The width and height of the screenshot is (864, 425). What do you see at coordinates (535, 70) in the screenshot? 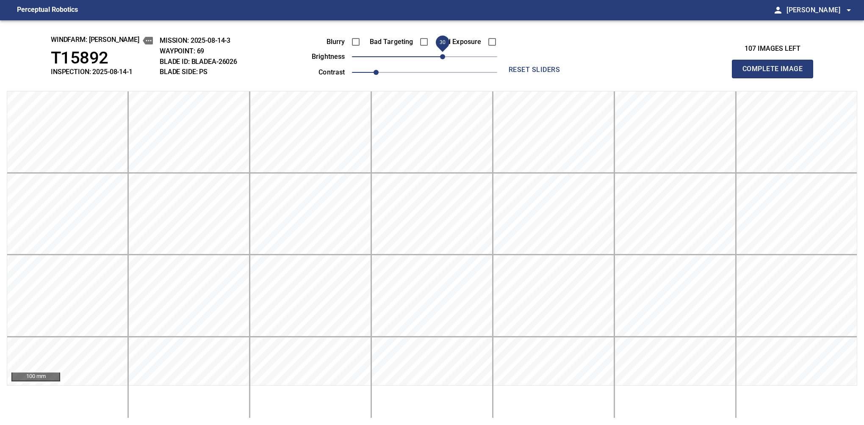
I see `span: reset sliders` at bounding box center [535, 70].